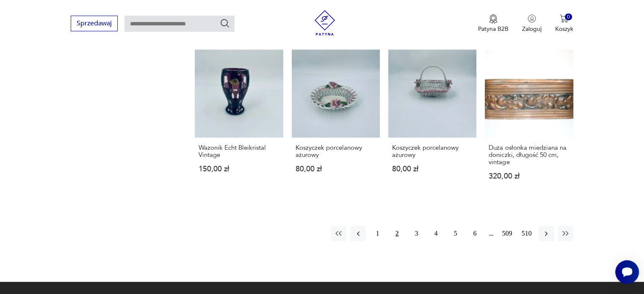 The image size is (644, 294). Describe the element at coordinates (529, 155) in the screenshot. I see `h3: Duża osłonka miedziana na doniczki, długość 50 cm, vintage` at that location.